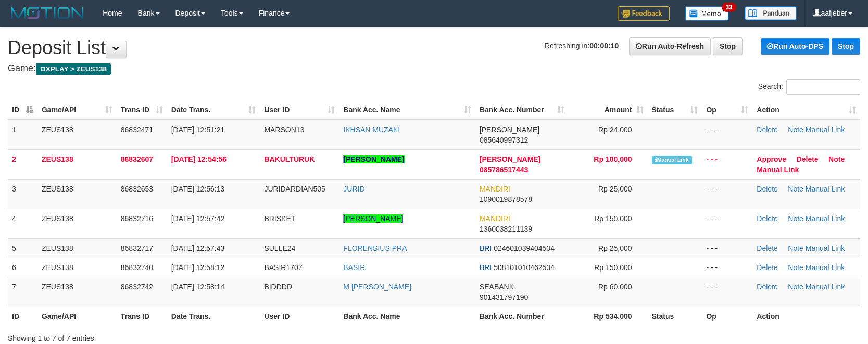 The image size is (868, 344). Describe the element at coordinates (214, 316) in the screenshot. I see `th: Date Trans.` at that location.